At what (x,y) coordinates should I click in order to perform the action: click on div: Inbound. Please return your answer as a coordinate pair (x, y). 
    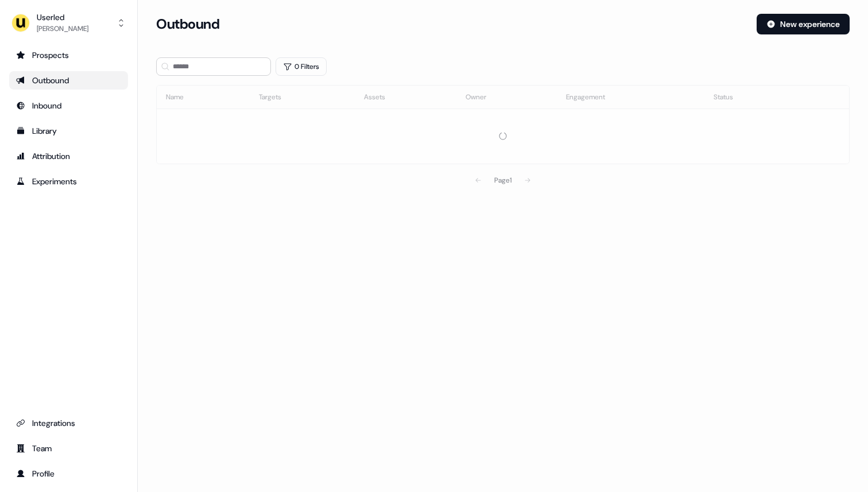
    Looking at the image, I should click on (69, 106).